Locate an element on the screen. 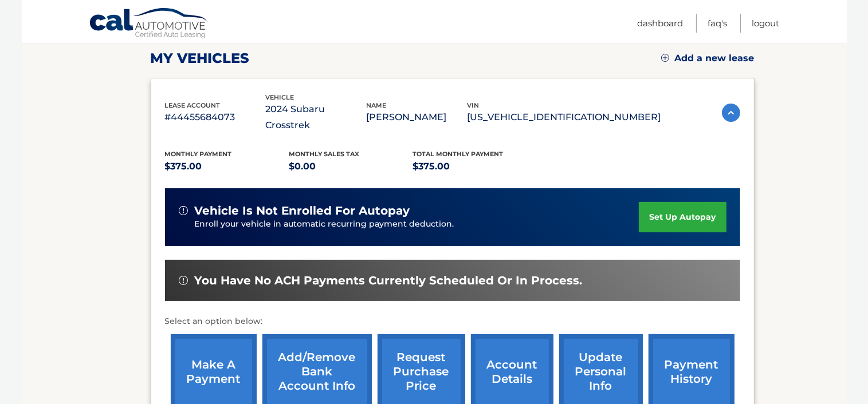  span: You have no ACH payments currently scheduled or in process. is located at coordinates (388, 281).